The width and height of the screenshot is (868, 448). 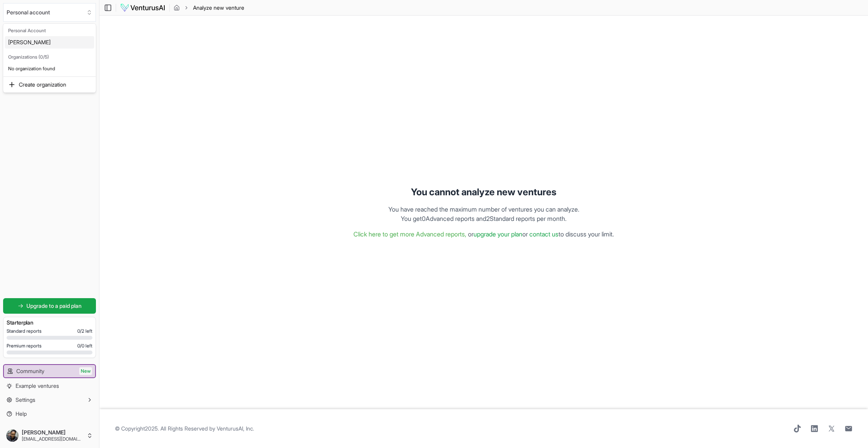 What do you see at coordinates (49, 69) in the screenshot?
I see `p: No organization found` at bounding box center [49, 69].